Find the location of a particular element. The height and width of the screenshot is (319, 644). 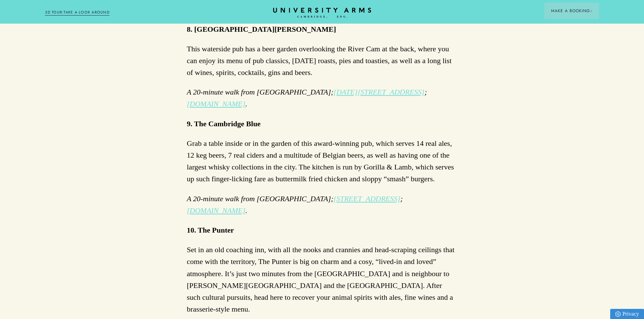

img: Privacy is located at coordinates (618, 314).